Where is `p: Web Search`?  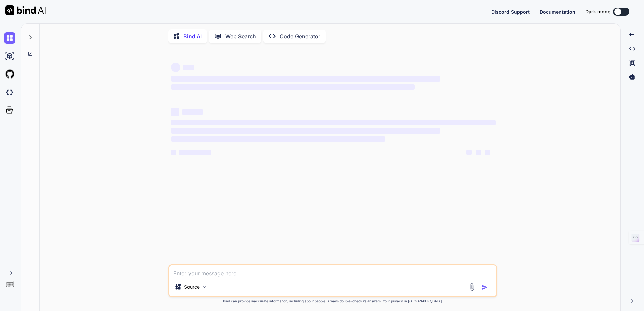 p: Web Search is located at coordinates (240, 36).